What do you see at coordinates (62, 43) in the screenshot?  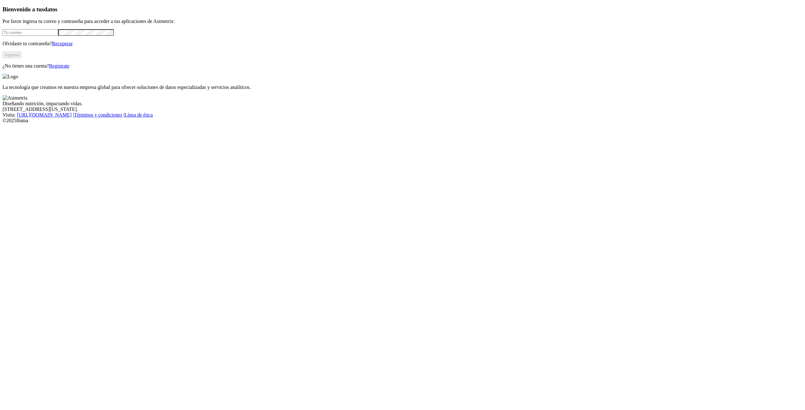 I see `a: Recuperar` at bounding box center [62, 43].